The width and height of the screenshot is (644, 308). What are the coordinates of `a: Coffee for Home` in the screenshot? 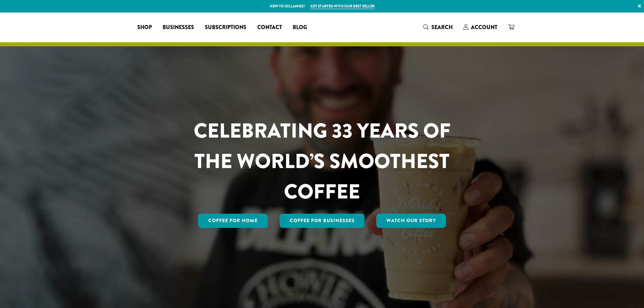 It's located at (233, 221).